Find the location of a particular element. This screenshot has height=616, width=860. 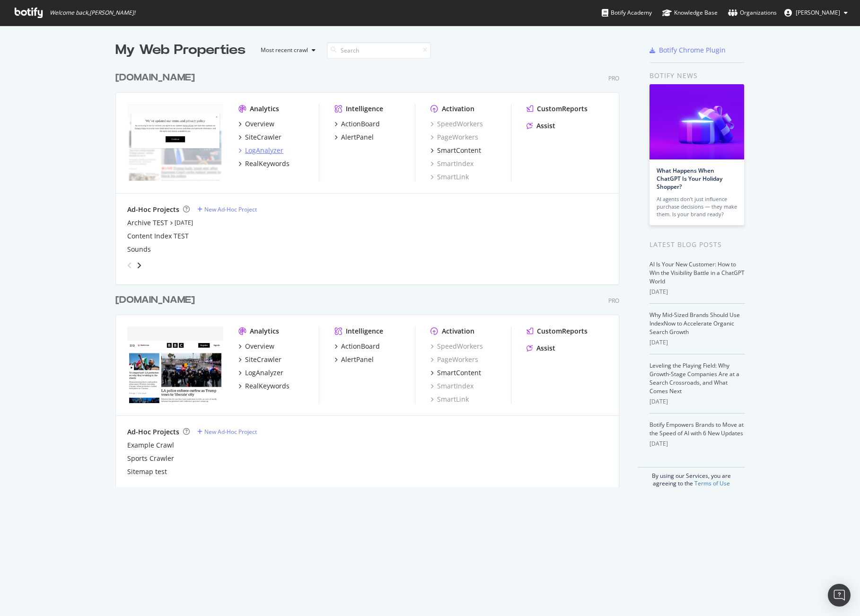

div: AI agents don’t just influence purchase decisions — they make them. Is your brand ready? is located at coordinates (697, 207).